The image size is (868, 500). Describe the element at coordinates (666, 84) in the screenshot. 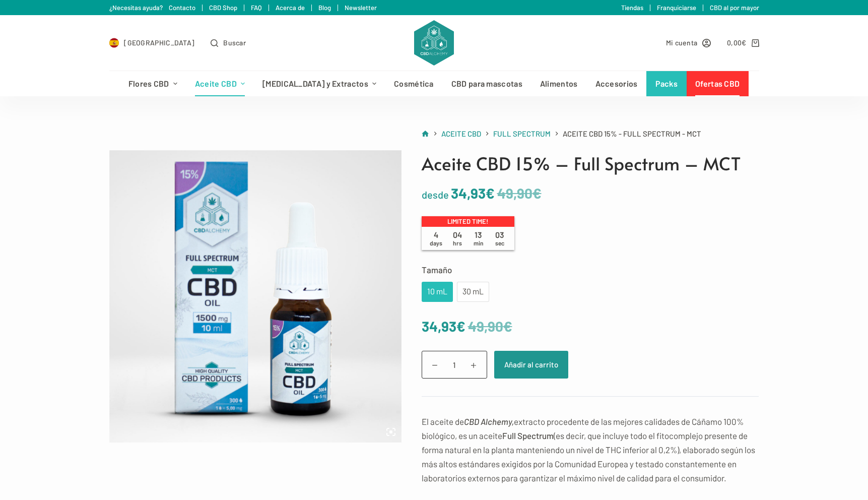

I see `a: Packs` at that location.